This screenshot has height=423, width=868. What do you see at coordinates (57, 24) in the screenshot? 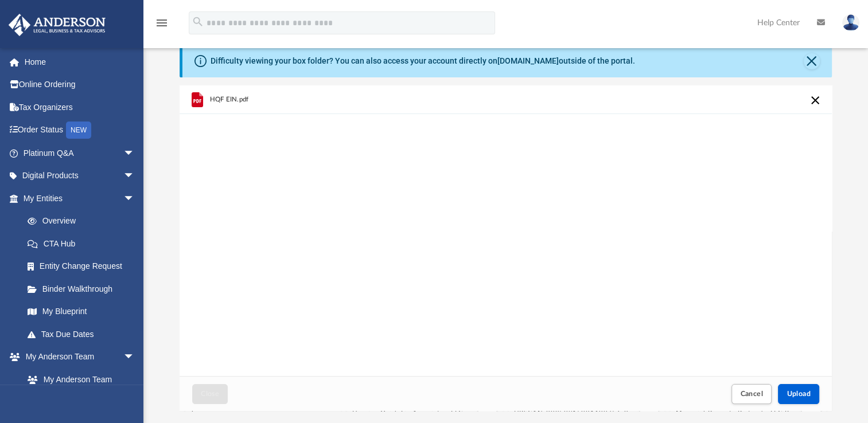
I see `img: Anderson Advisors Platinum Portal` at bounding box center [57, 24].